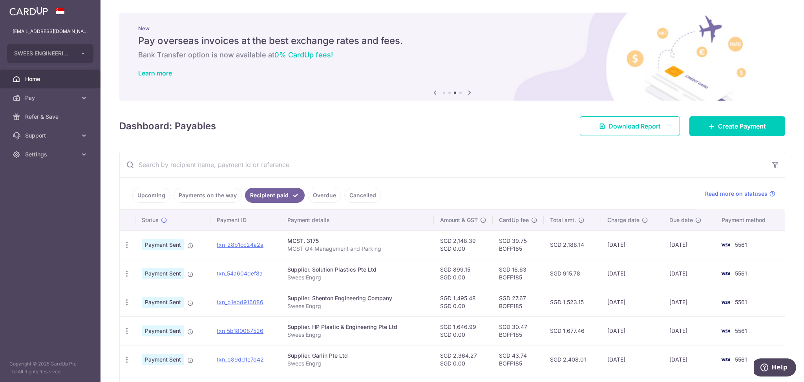 The image size is (804, 382). I want to click on th: Payment method, so click(750, 220).